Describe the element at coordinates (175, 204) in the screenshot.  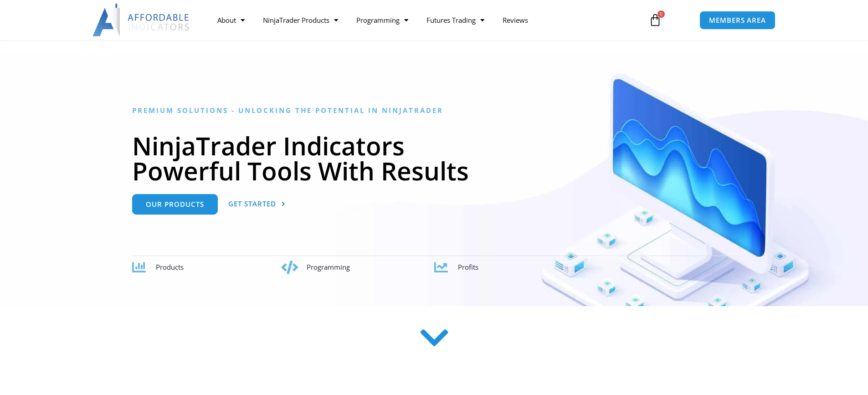
I see `a: Our Products` at that location.